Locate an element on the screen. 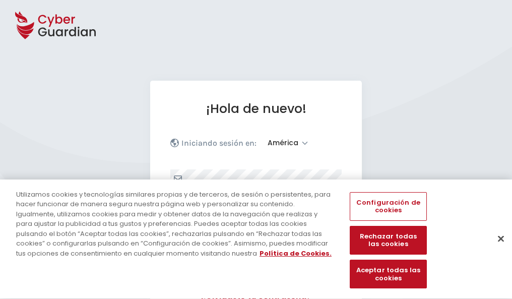 The width and height of the screenshot is (512, 299). a: Más información sobre su privacidad, se abre en una nueva pestaña is located at coordinates (295, 253).